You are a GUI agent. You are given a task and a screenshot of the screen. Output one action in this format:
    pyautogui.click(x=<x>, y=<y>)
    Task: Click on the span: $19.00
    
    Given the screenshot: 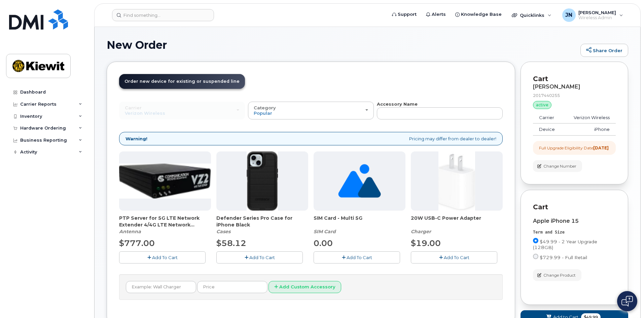 What is the action you would take?
    pyautogui.click(x=426, y=243)
    